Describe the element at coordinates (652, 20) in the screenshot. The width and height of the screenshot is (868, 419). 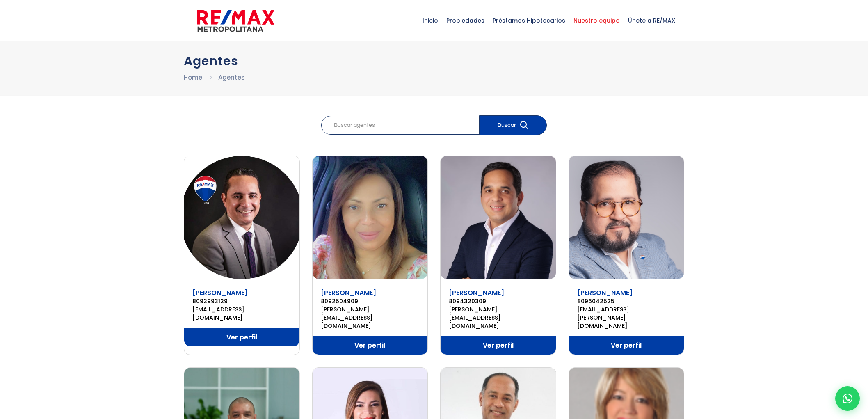
I see `span: Únete a RE/MAX` at that location.